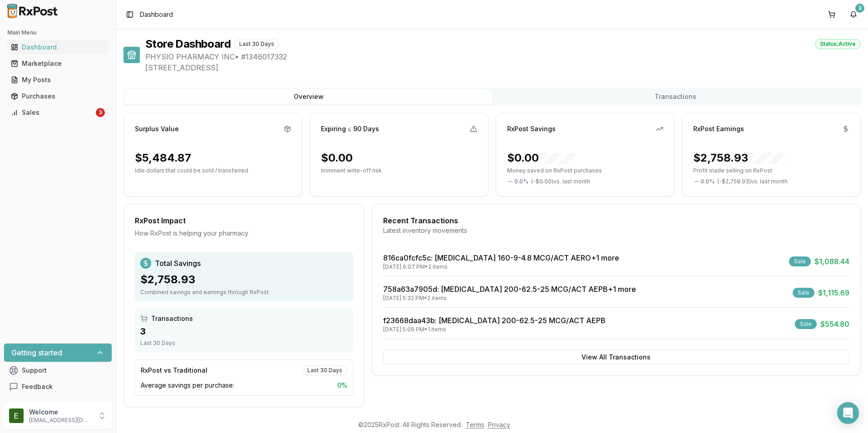  I want to click on button: 3, so click(854, 14).